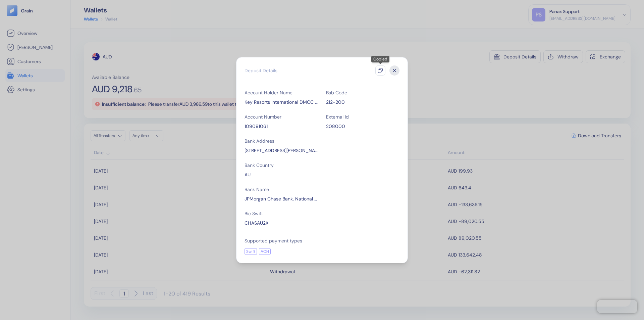 The image size is (644, 320). I want to click on div: Swift, so click(251, 252).